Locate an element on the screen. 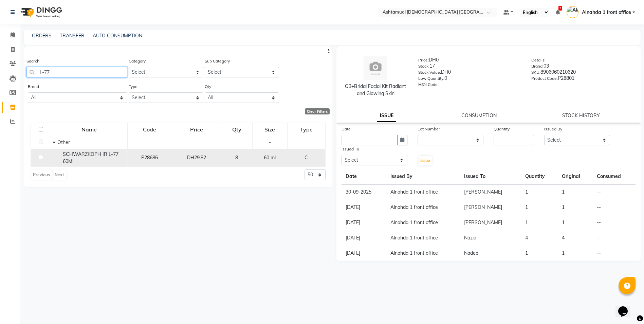 This screenshot has height=324, width=644. label: Stock: is located at coordinates (423, 66).